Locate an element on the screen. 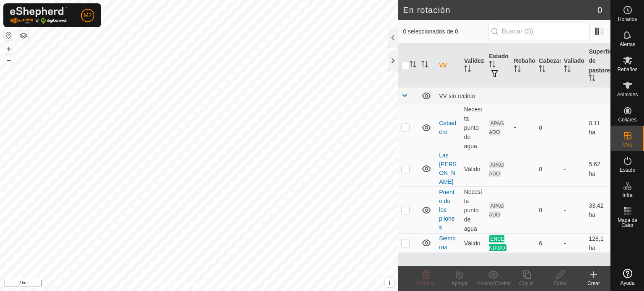 The width and height of the screenshot is (644, 291). font: VV sin recinto is located at coordinates (457, 96).